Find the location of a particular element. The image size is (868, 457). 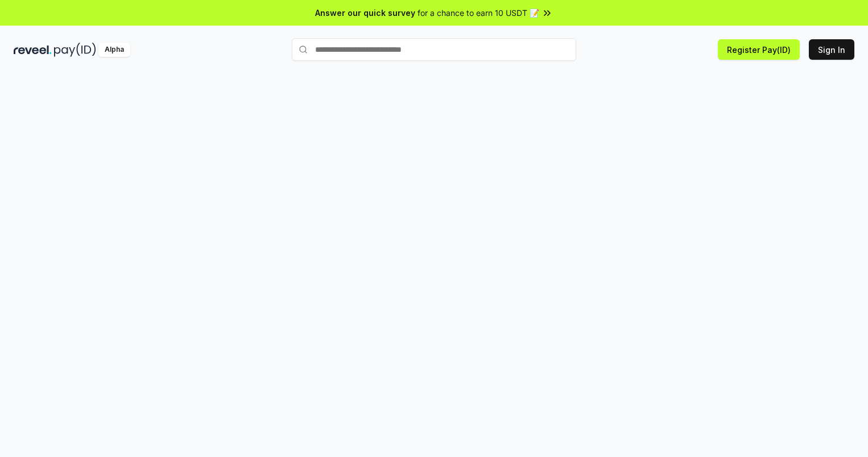

button: Register Pay(ID) is located at coordinates (759, 49).